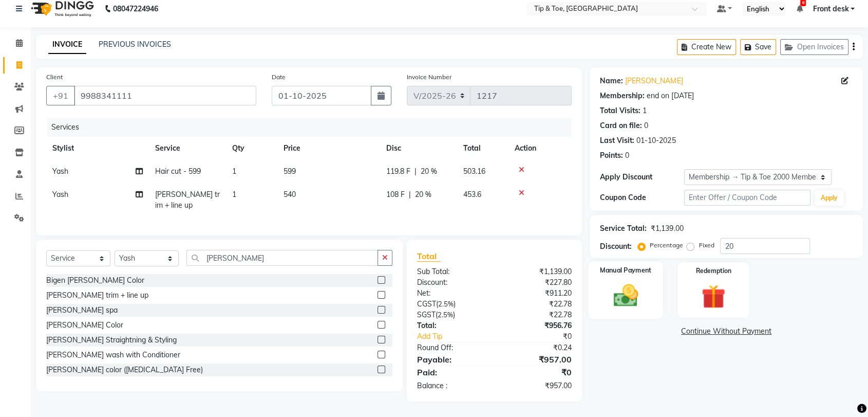 The image size is (868, 417). What do you see at coordinates (474, 171) in the screenshot?
I see `span: 503.16` at bounding box center [474, 171].